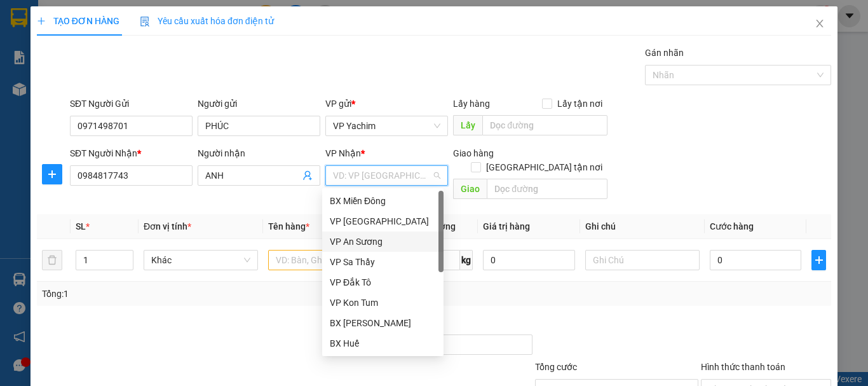  What do you see at coordinates (382, 222) in the screenshot?
I see `div: VP Đà Nẵng` at bounding box center [382, 222].